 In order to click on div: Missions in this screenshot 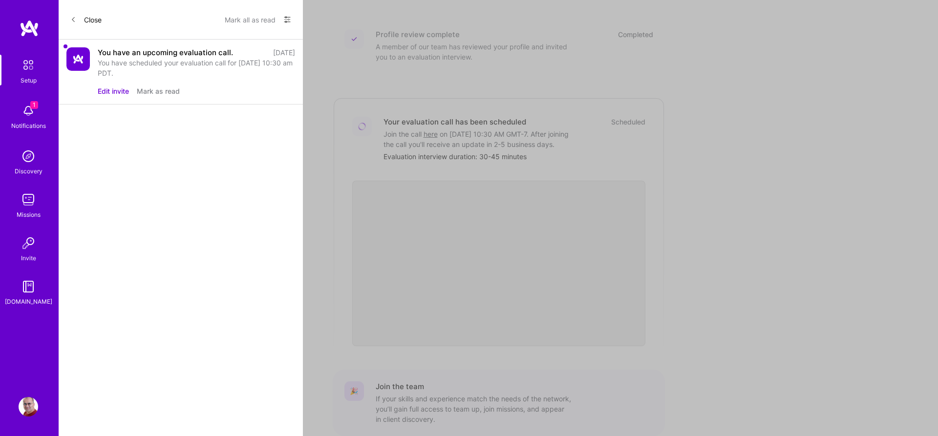, I will do `click(28, 214)`.